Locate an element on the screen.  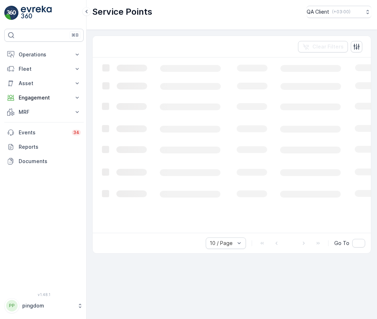
button: Engagement is located at coordinates (44, 98).